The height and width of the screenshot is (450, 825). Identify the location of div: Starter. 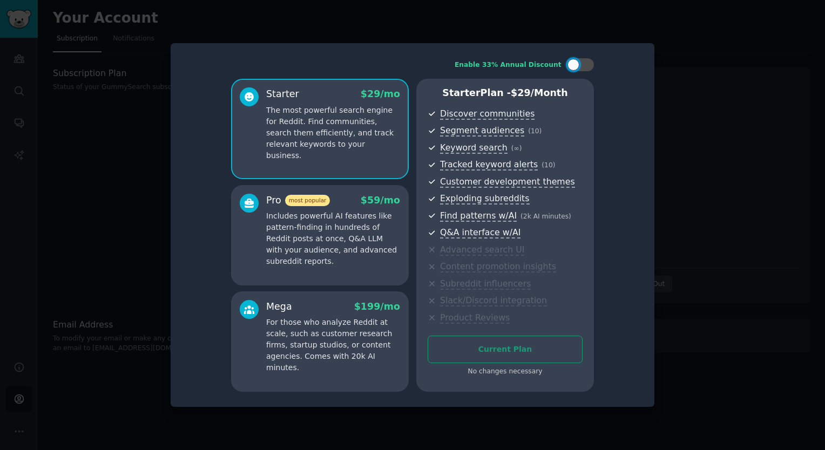
(282, 94).